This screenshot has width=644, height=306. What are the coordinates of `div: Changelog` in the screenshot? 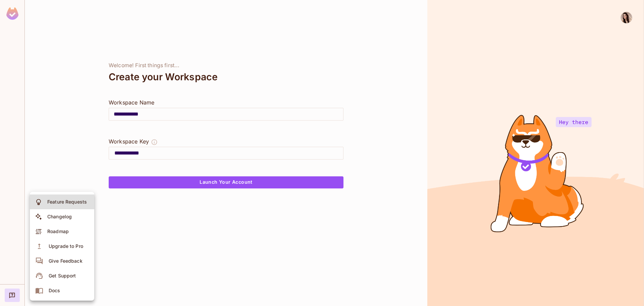 It's located at (60, 216).